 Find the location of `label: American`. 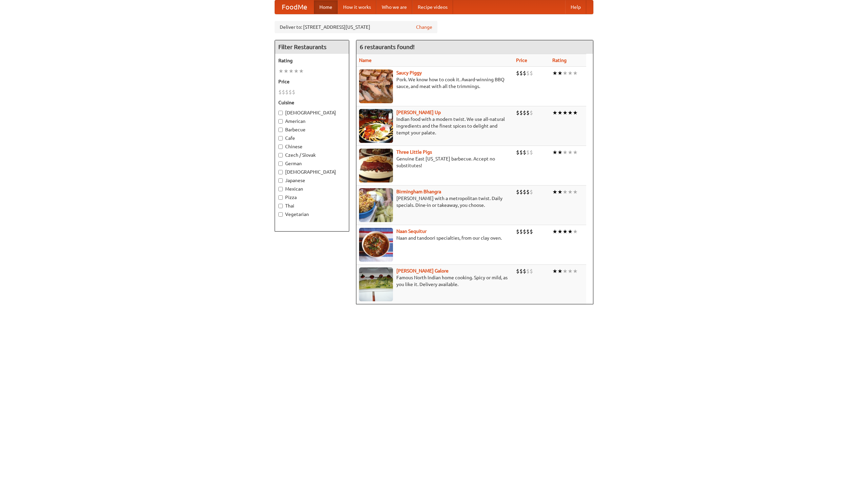

label: American is located at coordinates (312, 122).